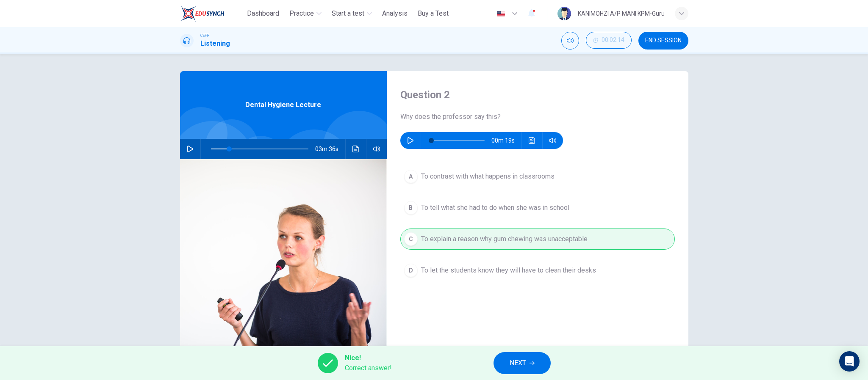 This screenshot has height=380, width=868. I want to click on button: Analysis, so click(395, 13).